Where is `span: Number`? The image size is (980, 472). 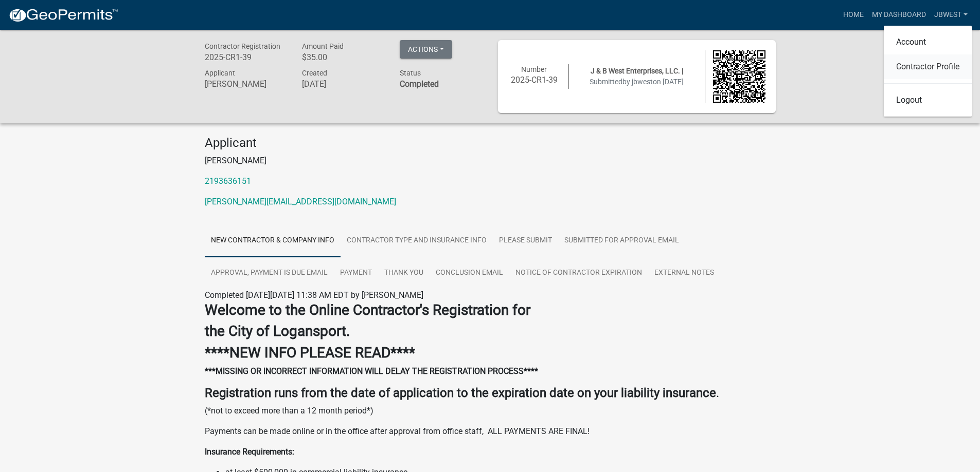
span: Number is located at coordinates (534, 70).